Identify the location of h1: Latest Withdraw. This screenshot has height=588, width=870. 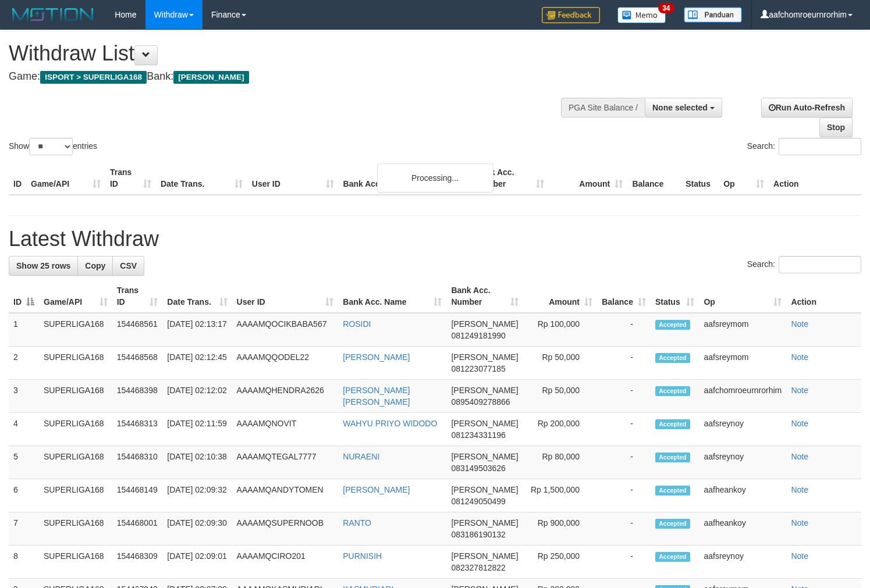
(435, 239).